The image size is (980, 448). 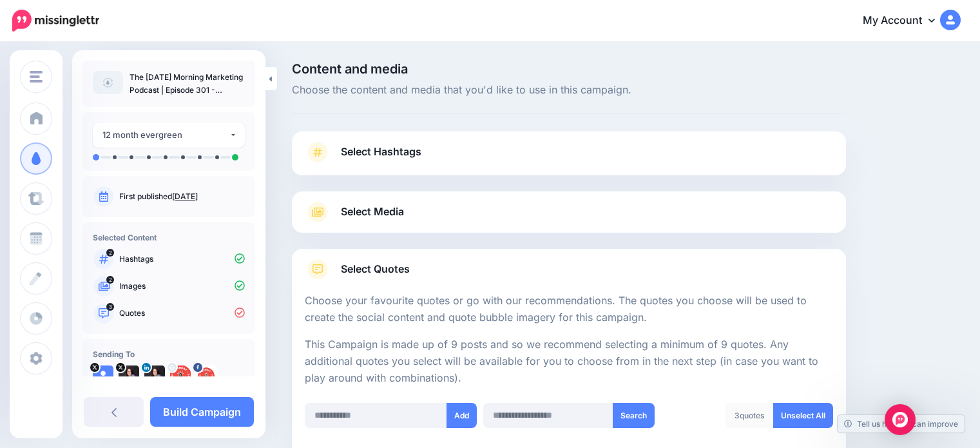 I want to click on img: 1604092248902-38053.png, so click(x=155, y=376).